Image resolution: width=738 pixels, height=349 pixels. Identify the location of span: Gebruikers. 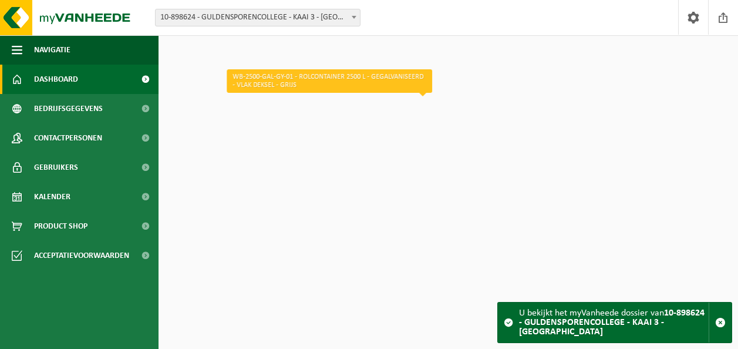
(56, 167).